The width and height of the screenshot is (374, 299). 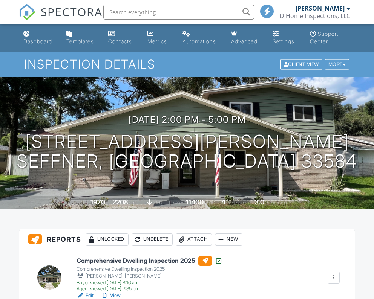 I want to click on a: Contacts, so click(x=122, y=38).